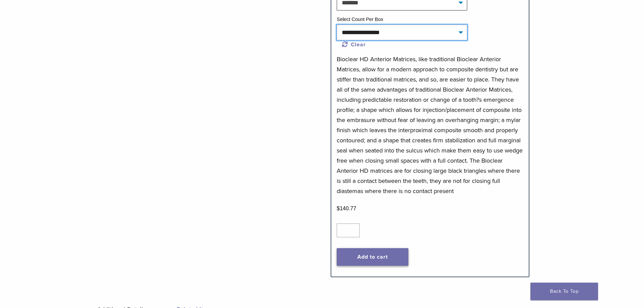 The image size is (644, 308). I want to click on p: Bioclear HD Anterior Matrices, like traditional Bioclear Anterior Matrices, allow for a modern ap..., so click(430, 125).